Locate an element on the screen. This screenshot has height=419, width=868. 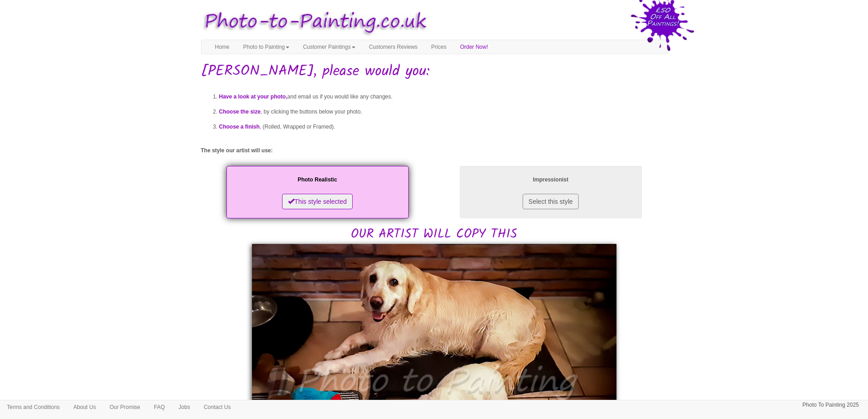
p: Photo To Painting 2025 is located at coordinates (831, 405).